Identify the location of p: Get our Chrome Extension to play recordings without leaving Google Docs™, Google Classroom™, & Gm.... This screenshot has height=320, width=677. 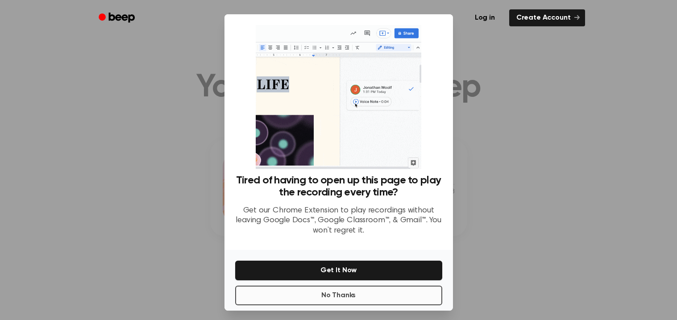
(339, 221).